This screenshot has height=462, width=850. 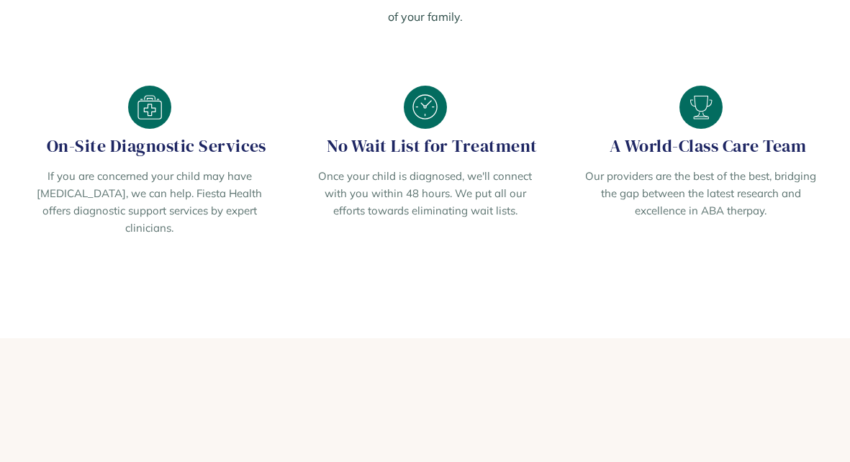 What do you see at coordinates (425, 146) in the screenshot?
I see `h2: No Wait List for Treatment` at bounding box center [425, 146].